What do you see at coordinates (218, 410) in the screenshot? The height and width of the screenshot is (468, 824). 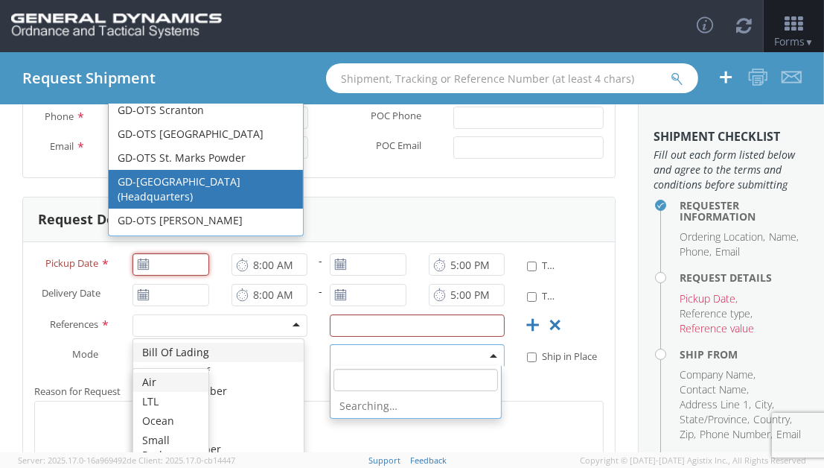 I see `div: General` at bounding box center [218, 410].